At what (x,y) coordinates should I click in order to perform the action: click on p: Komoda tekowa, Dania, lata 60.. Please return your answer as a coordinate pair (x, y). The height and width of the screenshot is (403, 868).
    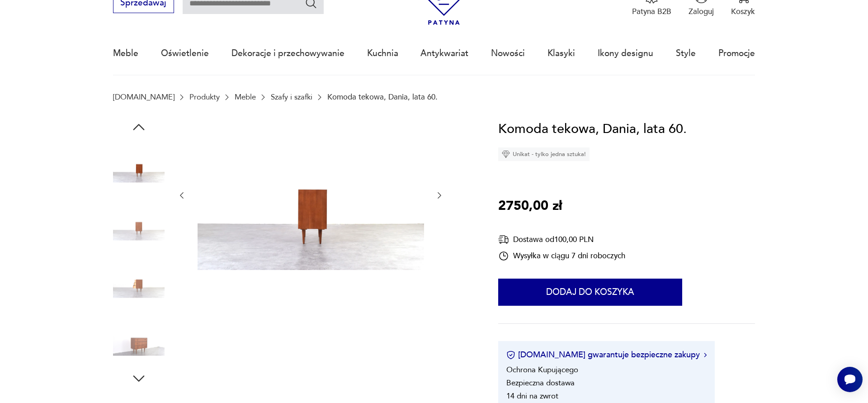
    Looking at the image, I should click on (383, 97).